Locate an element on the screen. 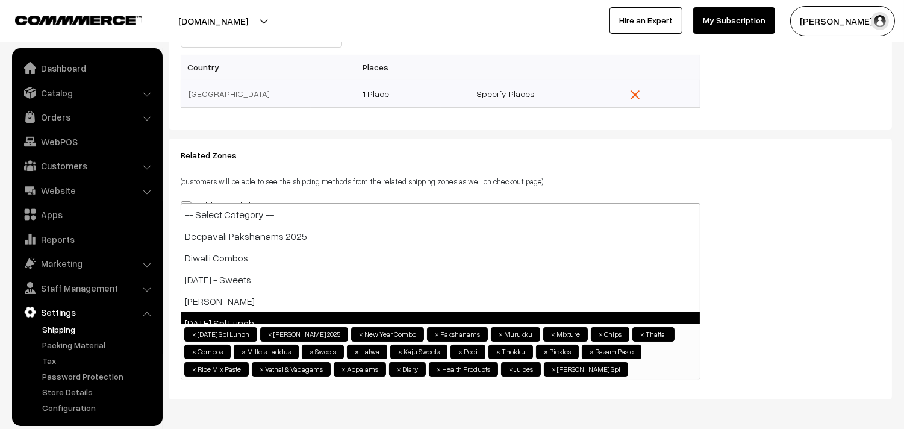 The image size is (904, 429). img: COMMMERCE is located at coordinates (78, 20).